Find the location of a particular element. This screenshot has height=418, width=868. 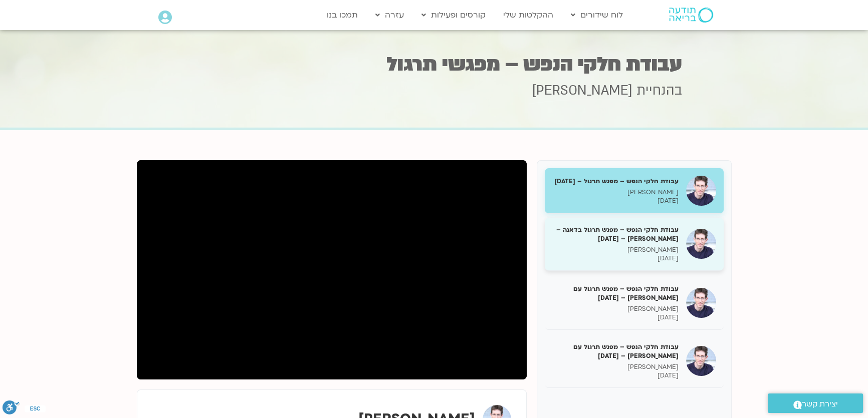

span: בהנחיית is located at coordinates (659, 90).